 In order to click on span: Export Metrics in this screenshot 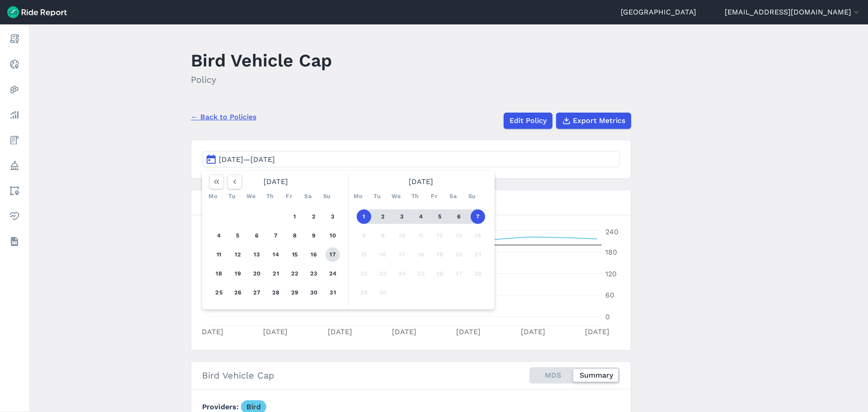, I will do `click(599, 120)`.